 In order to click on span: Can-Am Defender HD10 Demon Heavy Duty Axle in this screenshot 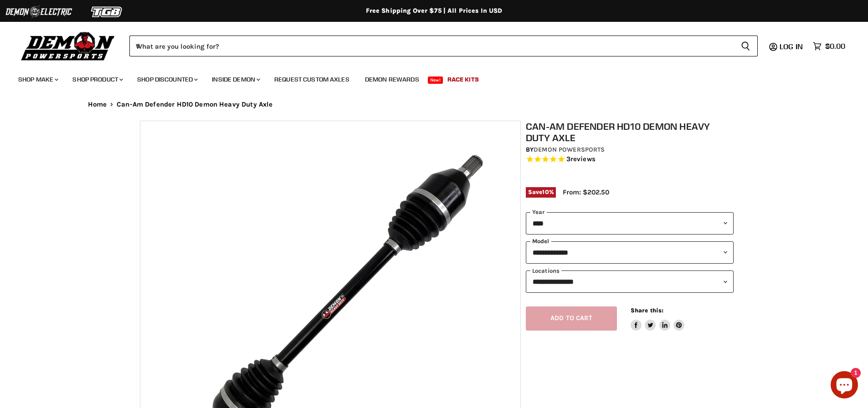, I will do `click(195, 105)`.